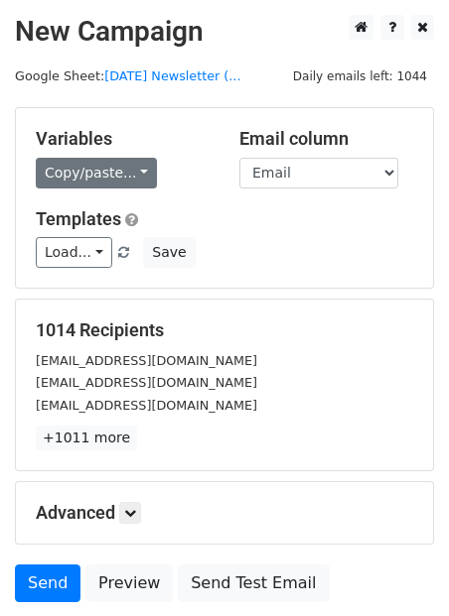 This screenshot has width=449, height=616. Describe the element at coordinates (86, 438) in the screenshot. I see `a: +1011 more` at that location.